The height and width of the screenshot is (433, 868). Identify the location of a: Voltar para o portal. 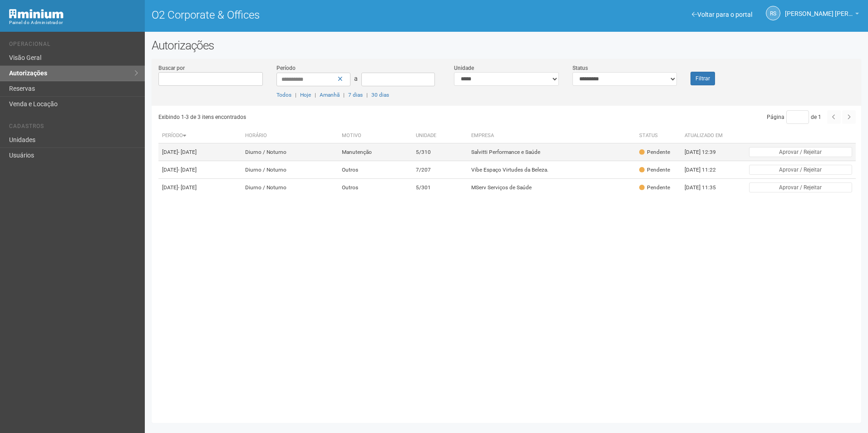
(722, 15).